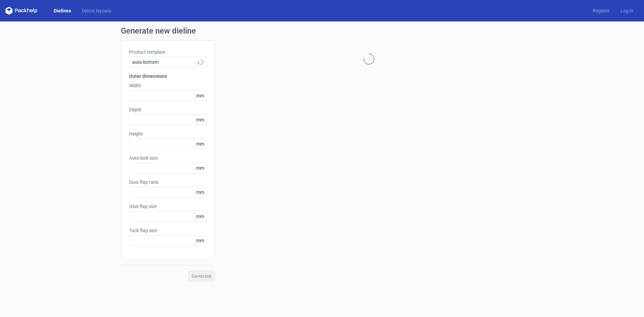 This screenshot has width=644, height=317. What do you see at coordinates (168, 85) in the screenshot?
I see `label: Width` at bounding box center [168, 85].